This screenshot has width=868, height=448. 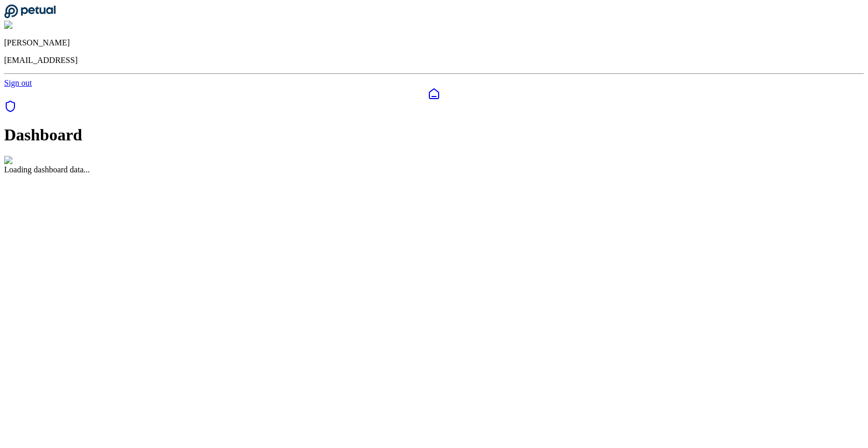 I want to click on a: Go to Dashboard, so click(x=30, y=16).